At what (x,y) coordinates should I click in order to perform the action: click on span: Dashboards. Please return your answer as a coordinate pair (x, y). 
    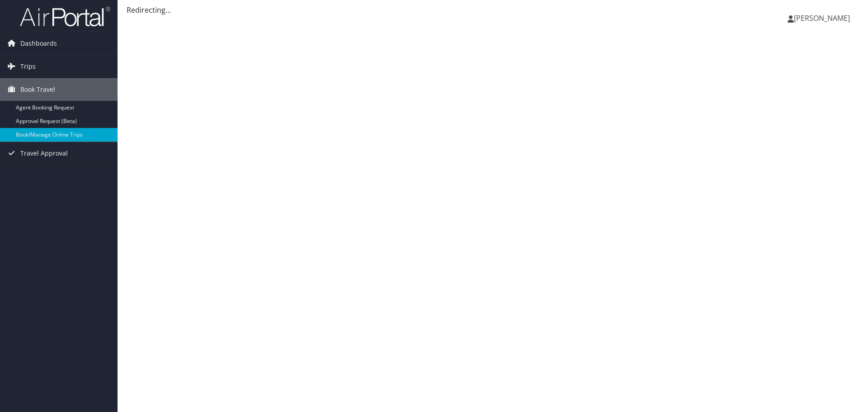
    Looking at the image, I should click on (38, 43).